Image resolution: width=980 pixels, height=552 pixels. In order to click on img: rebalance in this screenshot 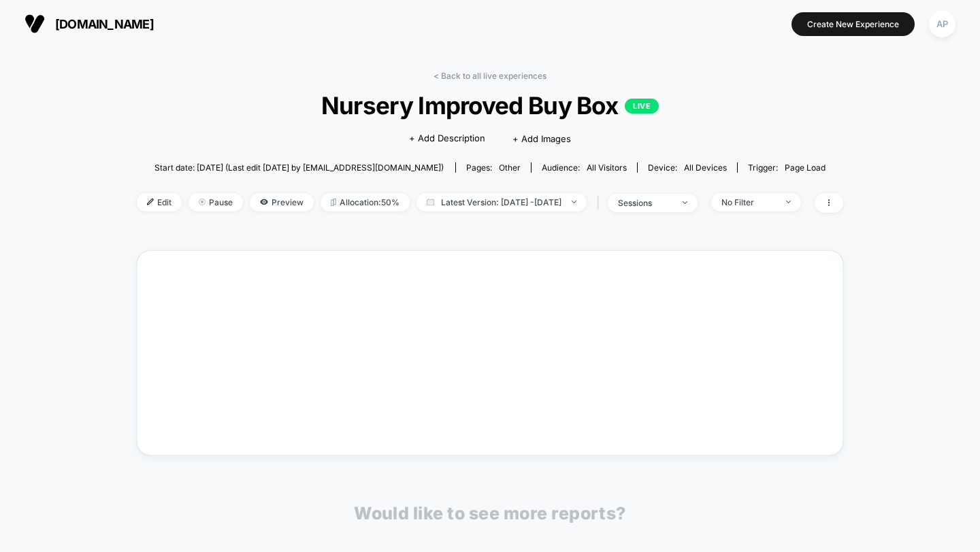, I will do `click(333, 202)`.